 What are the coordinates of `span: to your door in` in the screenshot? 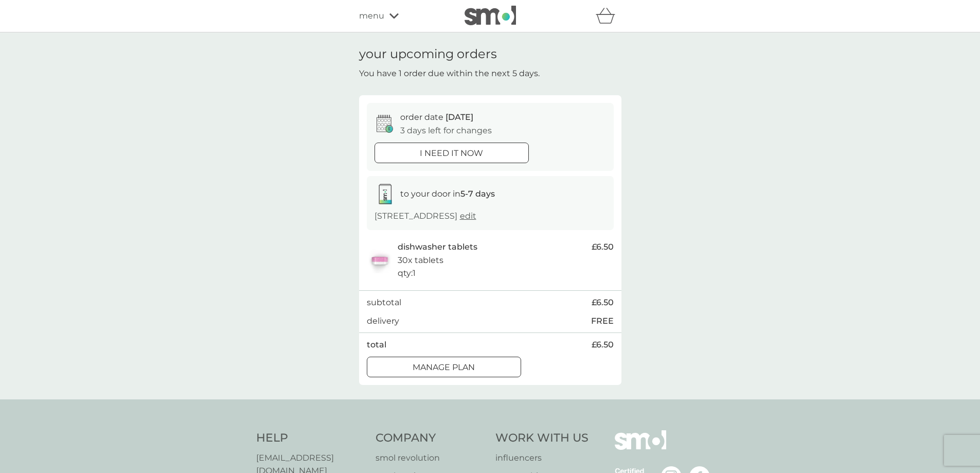 It's located at (447, 193).